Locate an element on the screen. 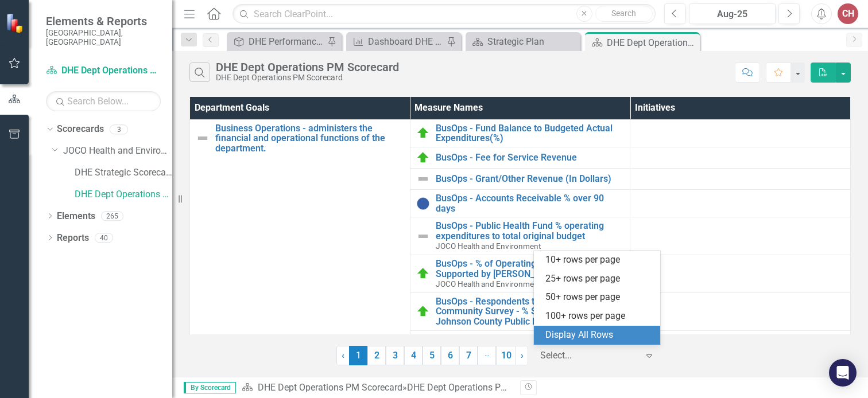 The image size is (868, 398). a: DHE Performance Management Scorecard - Top Level is located at coordinates (277, 42).